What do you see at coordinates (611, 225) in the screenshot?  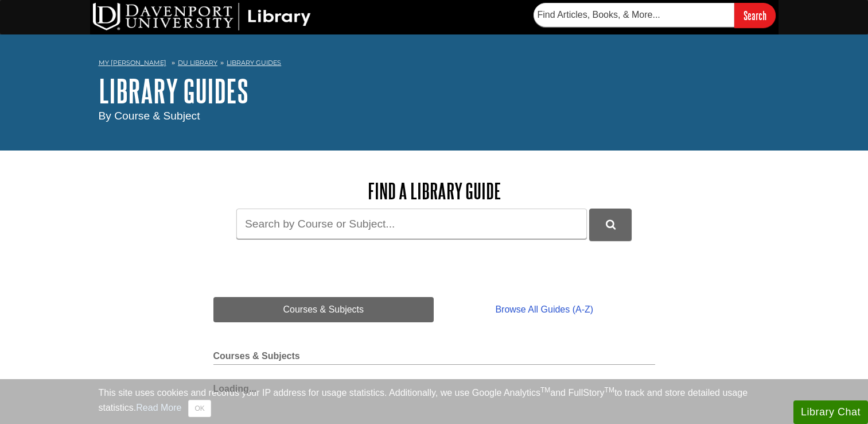 I see `i: Search Library Guides` at bounding box center [611, 225].